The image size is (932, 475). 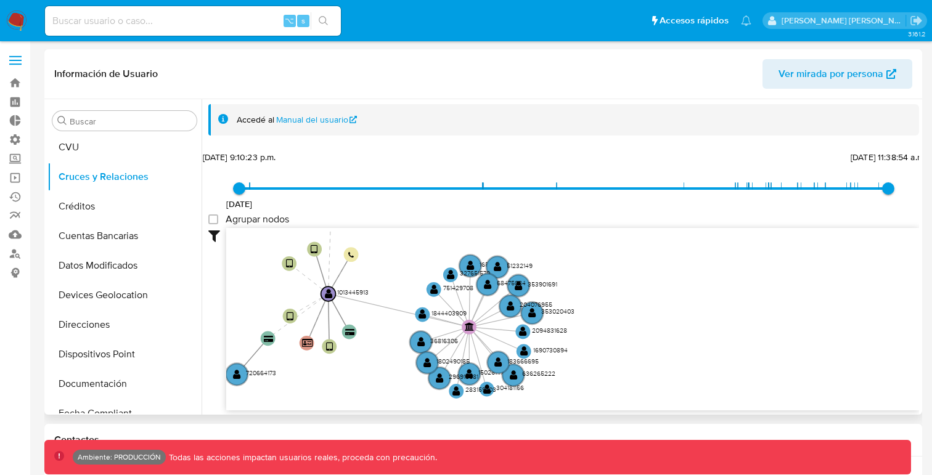 I want to click on text: 1802490185, so click(x=453, y=361).